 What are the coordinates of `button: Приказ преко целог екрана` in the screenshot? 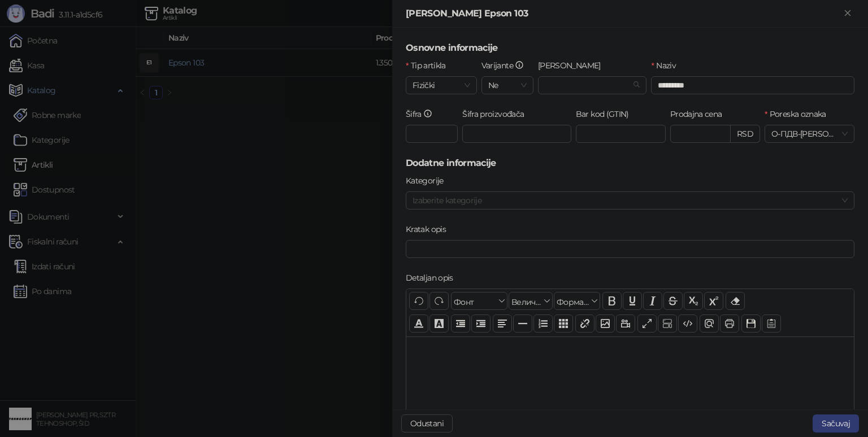 It's located at (647, 323).